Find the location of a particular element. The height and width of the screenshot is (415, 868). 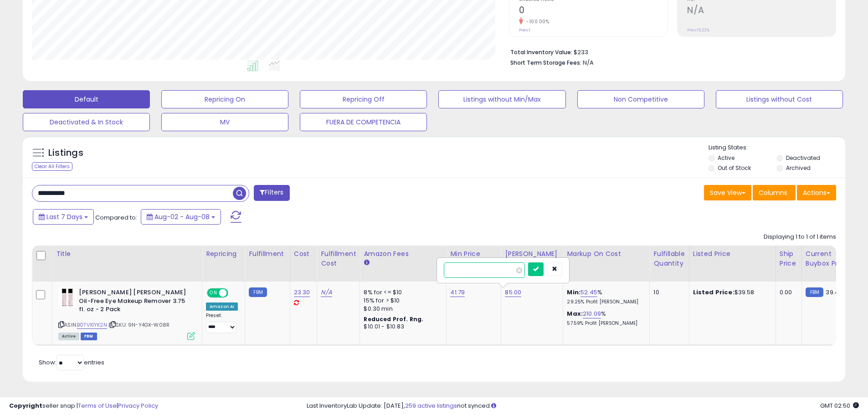

a: 23.30 is located at coordinates (302, 293).